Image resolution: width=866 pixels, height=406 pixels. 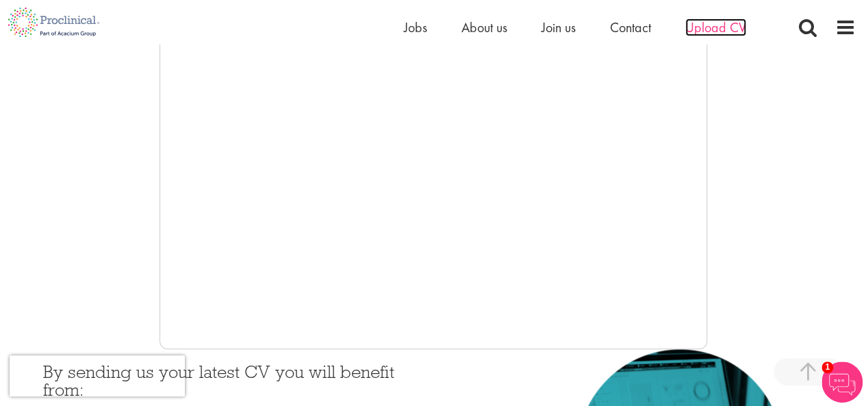 I want to click on span: Contact, so click(x=631, y=27).